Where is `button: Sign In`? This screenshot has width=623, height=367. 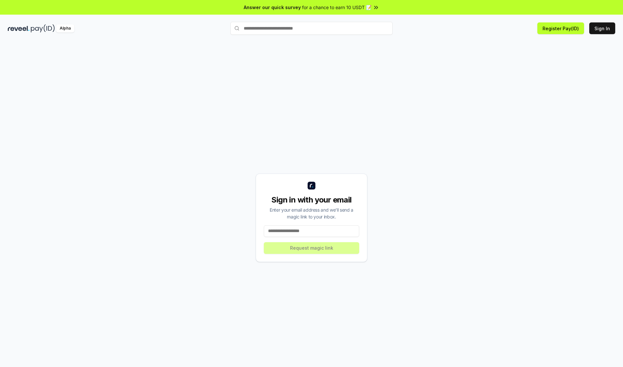 button: Sign In is located at coordinates (603, 28).